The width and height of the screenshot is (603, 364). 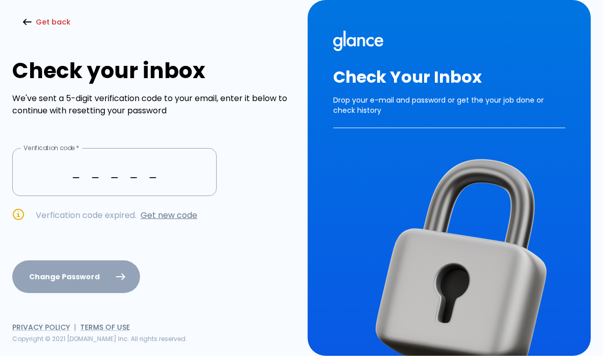 What do you see at coordinates (449, 107) in the screenshot?
I see `p: Drop your e-mail and password or get the your job done or check history` at bounding box center [449, 107].